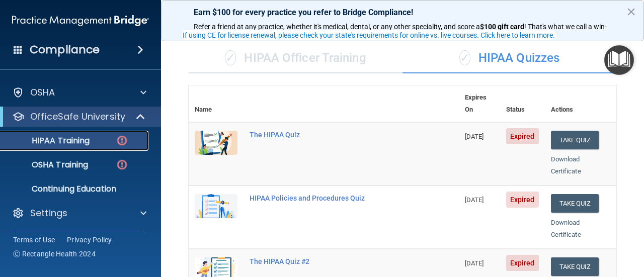  What do you see at coordinates (81, 21) in the screenshot?
I see `img: PMB logo` at bounding box center [81, 21].